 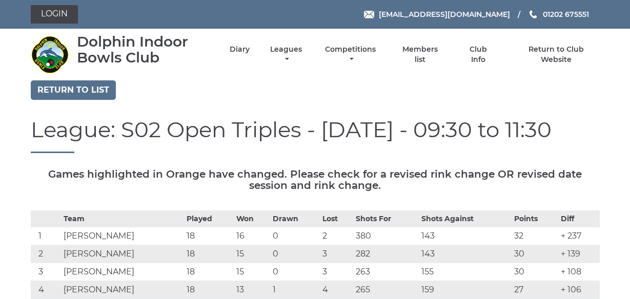 I want to click on a: Competitions, so click(x=351, y=54).